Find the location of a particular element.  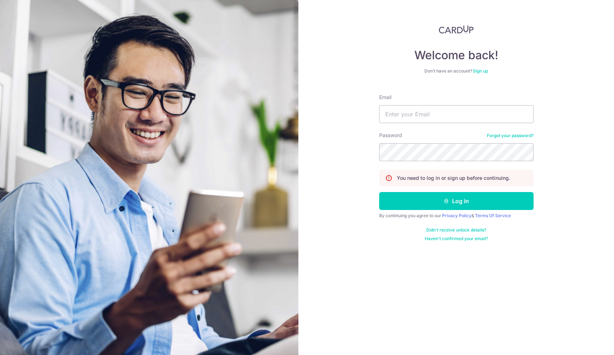

label: Password is located at coordinates (391, 135).